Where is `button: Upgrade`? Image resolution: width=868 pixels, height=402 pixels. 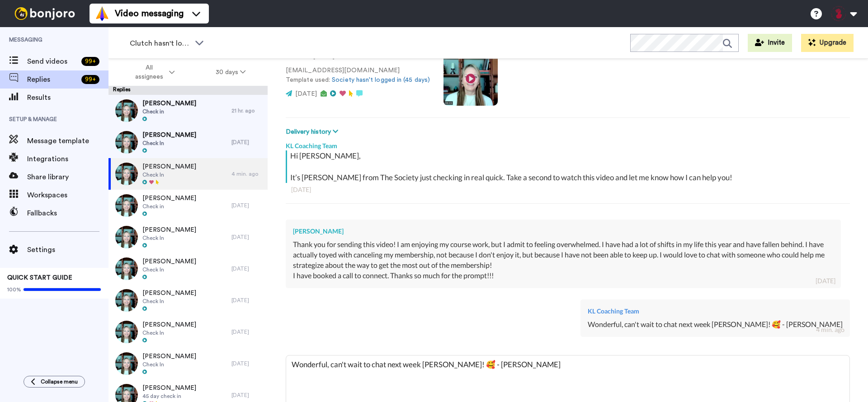
button: Upgrade is located at coordinates (827, 43).